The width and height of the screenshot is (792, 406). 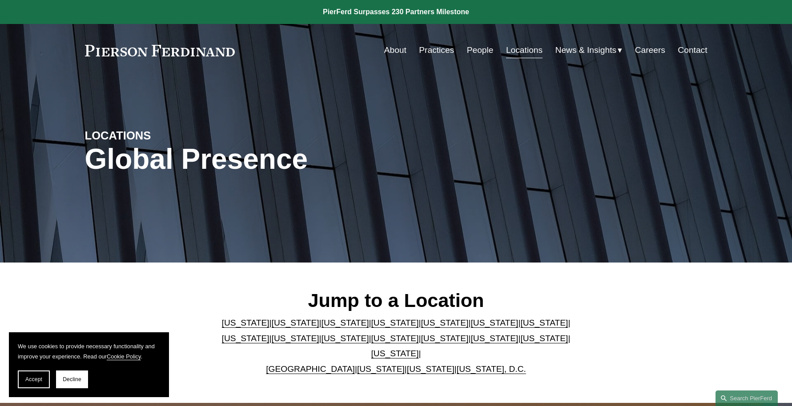 What do you see at coordinates (586, 50) in the screenshot?
I see `span: News & Insights` at bounding box center [586, 50].